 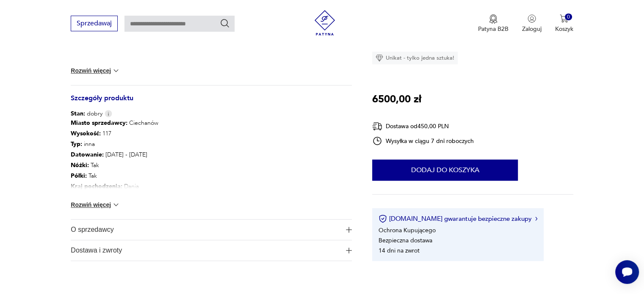 What do you see at coordinates (76, 144) in the screenshot?
I see `b: Typ :` at bounding box center [76, 144].